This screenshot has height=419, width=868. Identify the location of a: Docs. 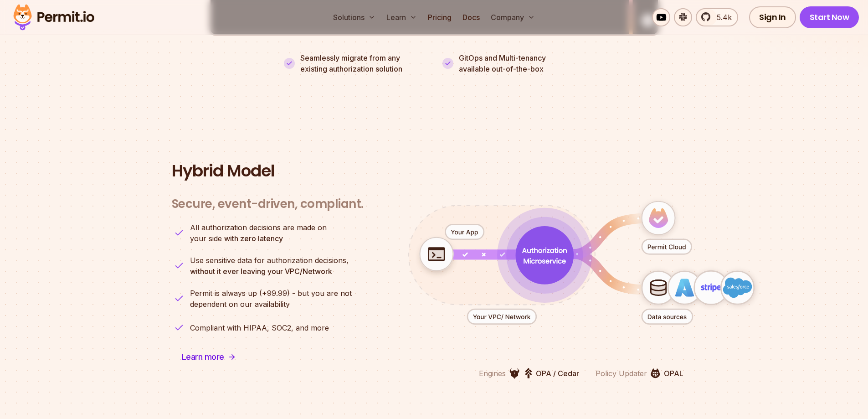
(471, 17).